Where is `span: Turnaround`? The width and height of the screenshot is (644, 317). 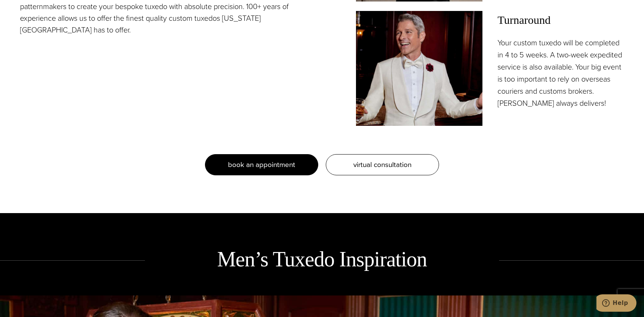 span: Turnaround is located at coordinates (561, 20).